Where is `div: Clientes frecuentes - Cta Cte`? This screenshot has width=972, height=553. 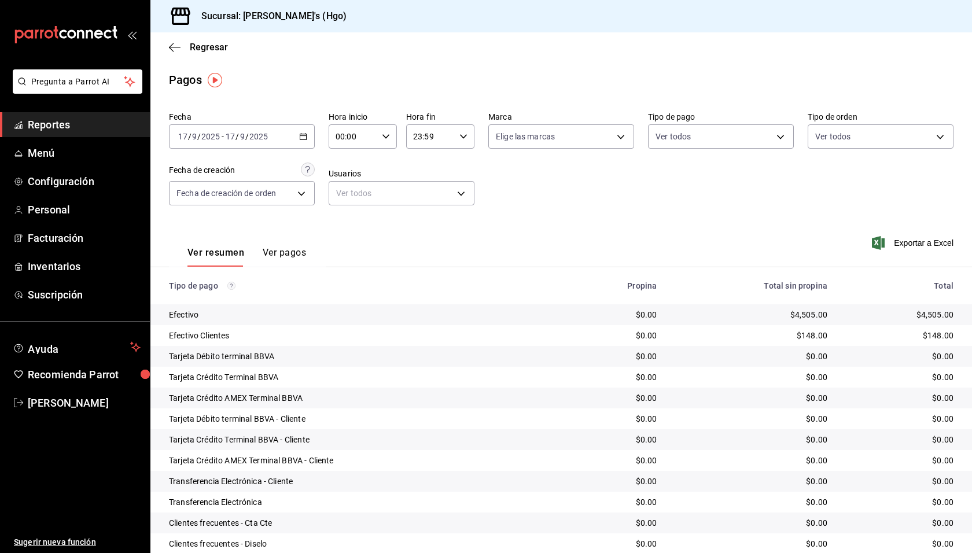 div: Clientes frecuentes - Cta Cte is located at coordinates (363, 523).